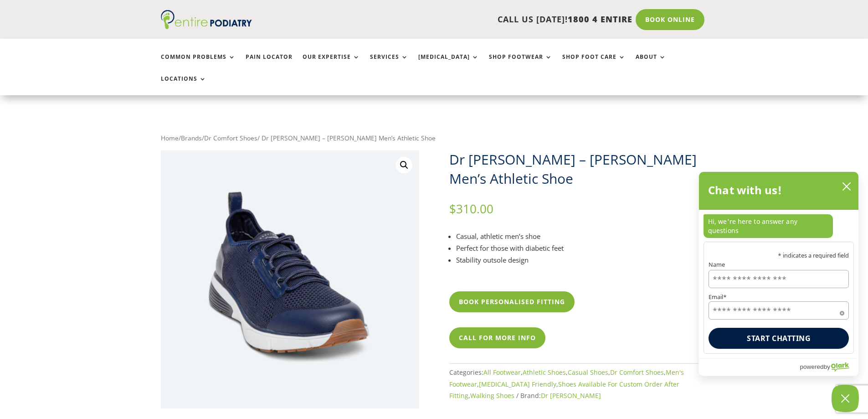  I want to click on li: Casual, athletic men’s shoe, so click(582, 236).